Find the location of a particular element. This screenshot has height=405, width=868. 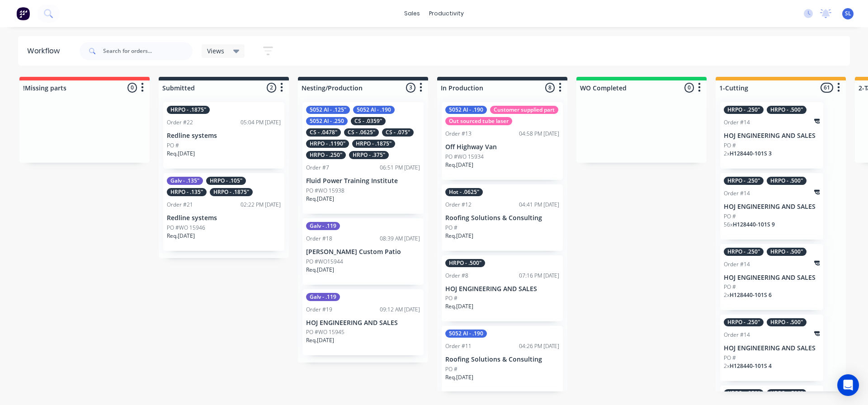

div: 5052 Al - .125"5052 Al - .1905052 Al - .250CS - .0359"CS - .0478"CS - .0625"CS - .075"HRPO - .119... is located at coordinates (363, 158).